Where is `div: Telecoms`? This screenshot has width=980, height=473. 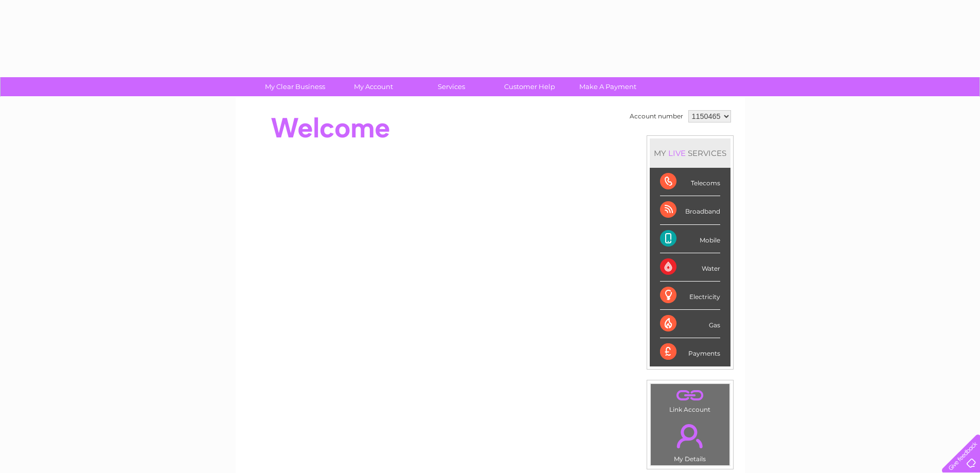 div: Telecoms is located at coordinates (690, 182).